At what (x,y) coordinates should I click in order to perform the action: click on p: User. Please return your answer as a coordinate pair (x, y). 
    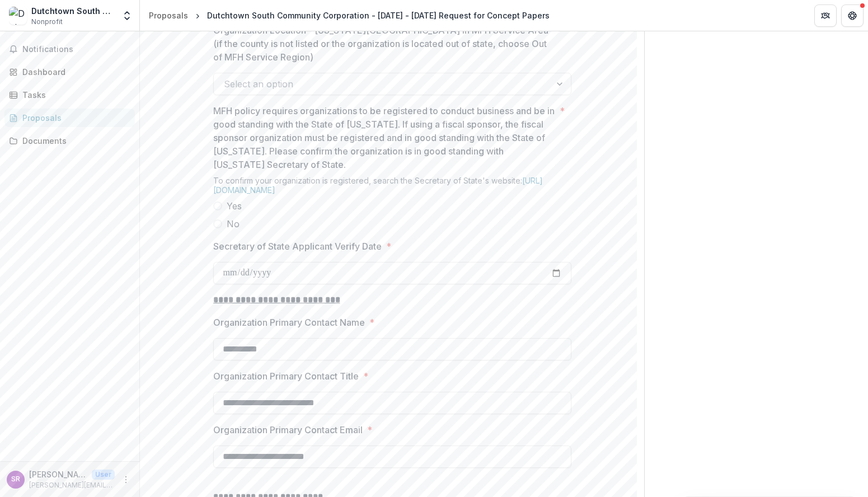
    Looking at the image, I should click on (103, 475).